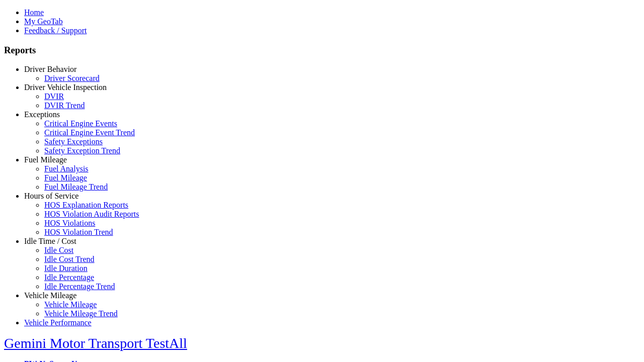  What do you see at coordinates (66, 268) in the screenshot?
I see `a: Idle Duration` at bounding box center [66, 268].